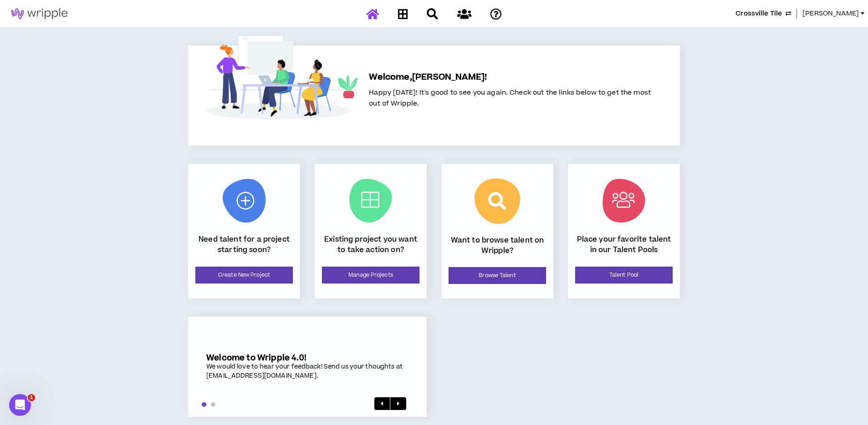 The image size is (868, 425). Describe the element at coordinates (31, 398) in the screenshot. I see `span: 1` at that location.